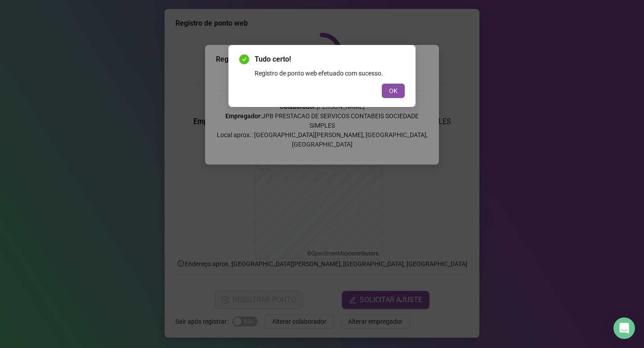  What do you see at coordinates (244, 59) in the screenshot?
I see `span: check-circle` at bounding box center [244, 59].